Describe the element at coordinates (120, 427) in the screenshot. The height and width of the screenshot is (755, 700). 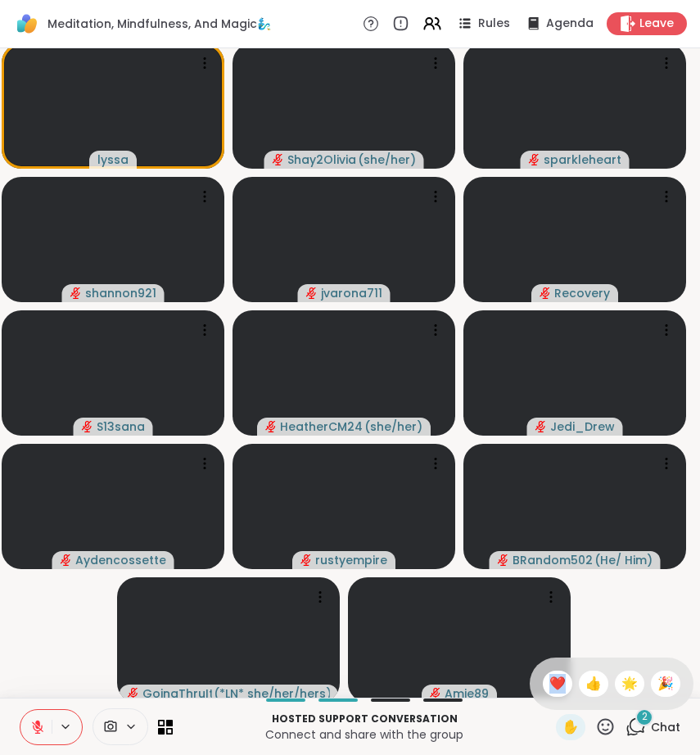
I see `span: S13sana` at that location.